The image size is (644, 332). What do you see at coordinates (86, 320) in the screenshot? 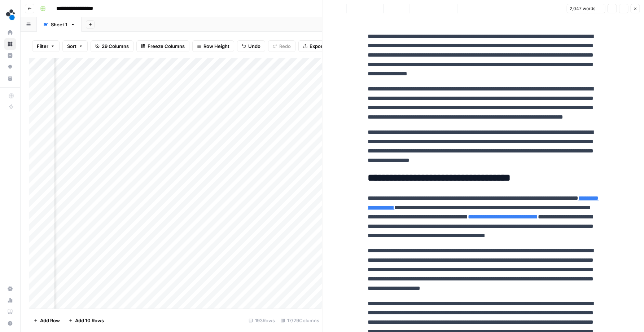
I see `button: Add 10 Rows` at bounding box center [86, 320].